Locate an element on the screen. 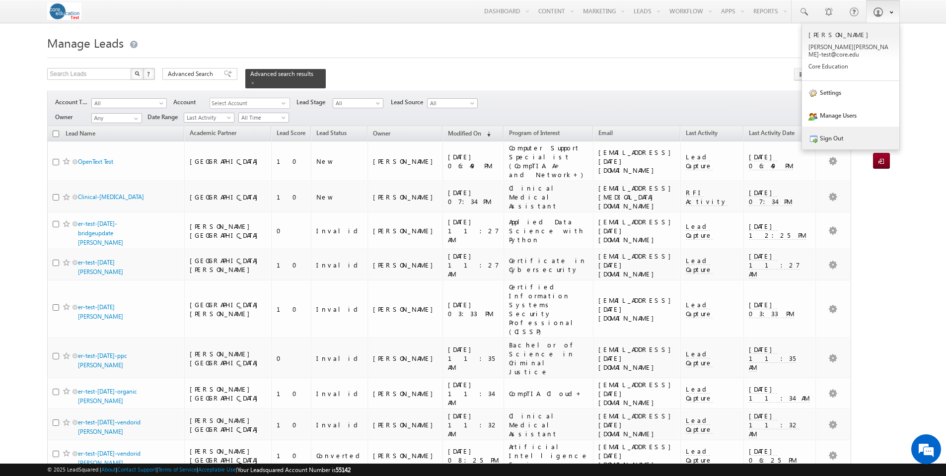 The height and width of the screenshot is (476, 946). div: Clinical Medical Assistant is located at coordinates (549, 197).